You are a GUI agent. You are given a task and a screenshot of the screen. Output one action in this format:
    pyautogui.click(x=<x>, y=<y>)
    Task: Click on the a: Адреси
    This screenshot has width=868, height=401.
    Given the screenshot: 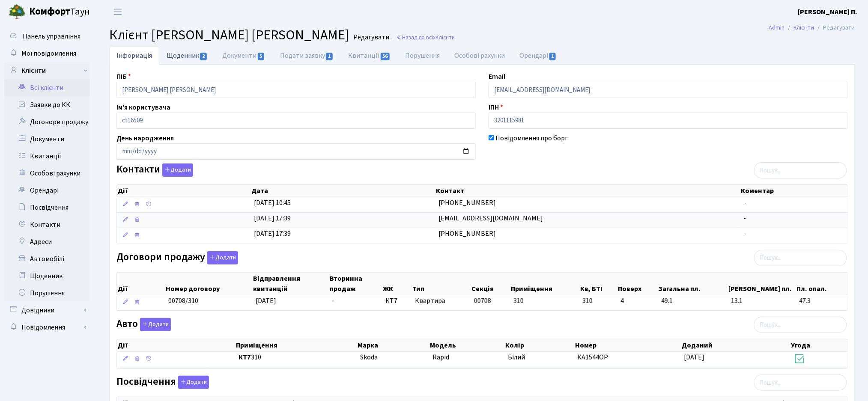 What is the action you would take?
    pyautogui.click(x=47, y=242)
    